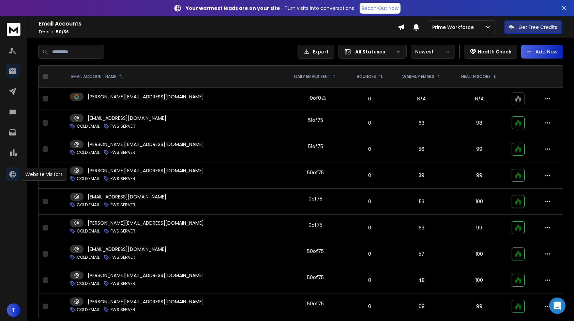 The width and height of the screenshot is (574, 321). What do you see at coordinates (62, 32) in the screenshot?
I see `span: 50 / 56` at bounding box center [62, 32].